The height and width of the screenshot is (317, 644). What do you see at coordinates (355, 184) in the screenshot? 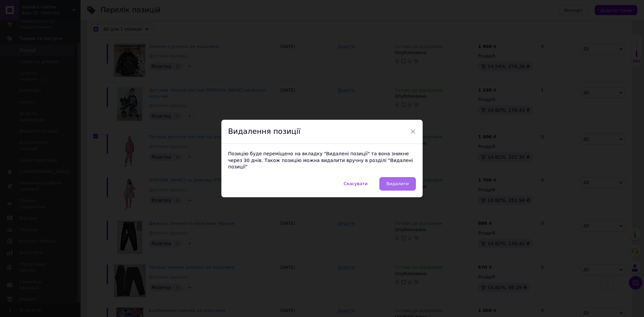
I see `button: Скасувати` at bounding box center [355, 184].